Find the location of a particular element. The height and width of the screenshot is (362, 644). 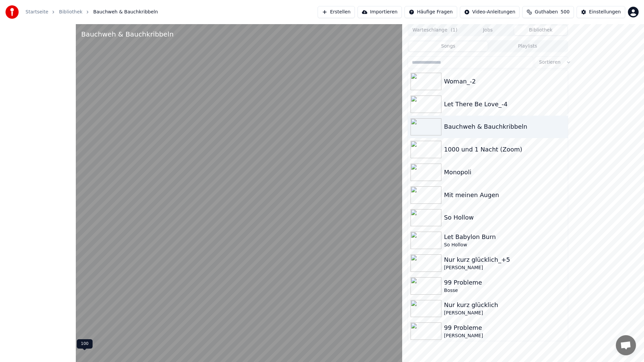

span: 500 is located at coordinates (565, 12).